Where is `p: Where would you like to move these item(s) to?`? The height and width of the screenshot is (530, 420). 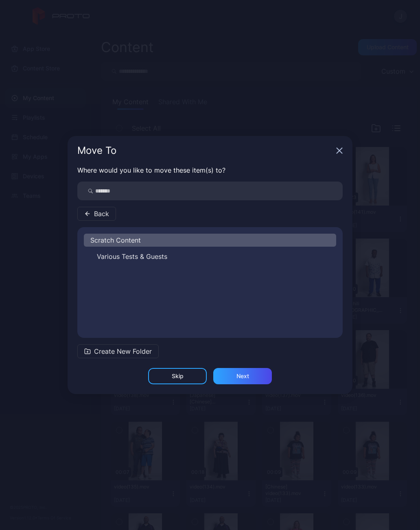 p: Where would you like to move these item(s) to? is located at coordinates (210, 171).